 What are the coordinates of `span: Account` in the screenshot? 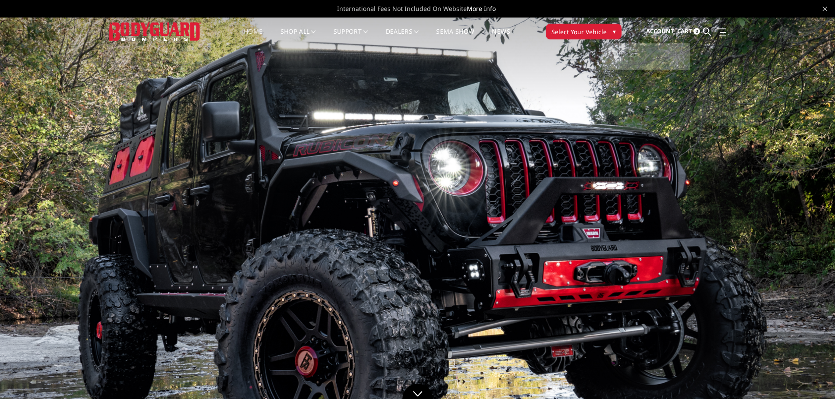 It's located at (660, 31).